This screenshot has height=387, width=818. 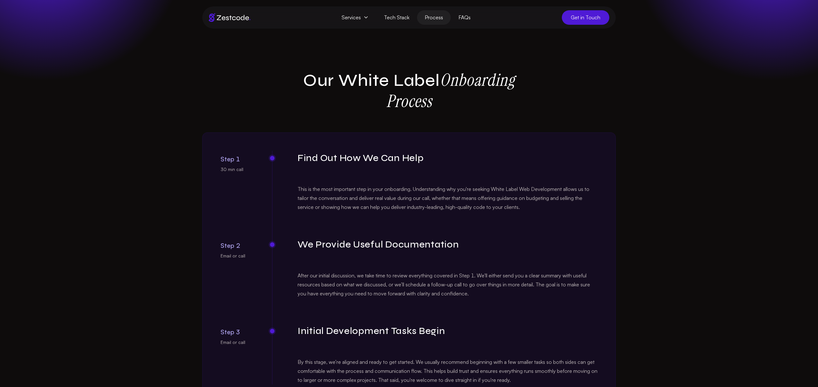 I want to click on a: Tech Stack, so click(x=397, y=17).